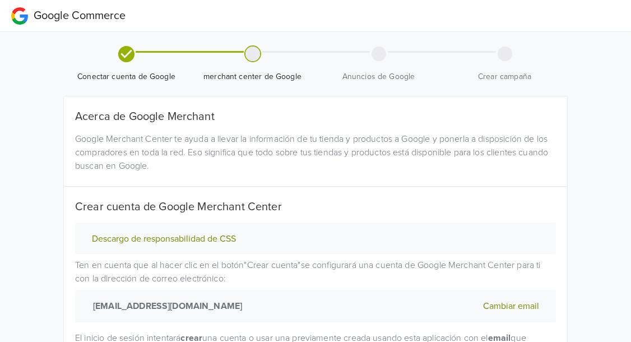 This screenshot has height=342, width=631. What do you see at coordinates (316, 207) in the screenshot?
I see `h5: Crear cuenta de Google Merchant Center` at bounding box center [316, 207].